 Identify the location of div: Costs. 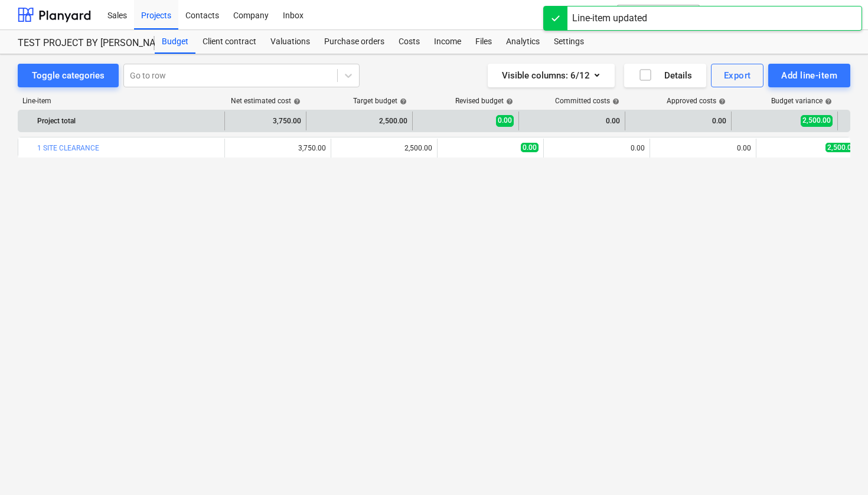
(409, 42).